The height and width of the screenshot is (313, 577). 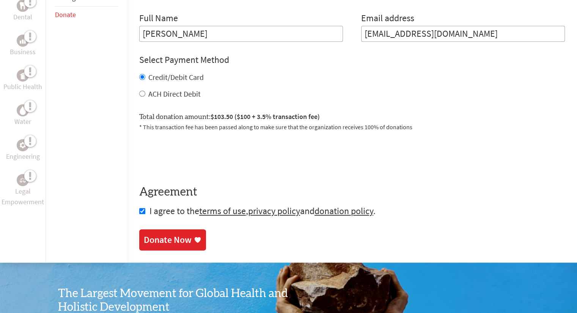 I want to click on p: Legal Empowerment, so click(x=23, y=197).